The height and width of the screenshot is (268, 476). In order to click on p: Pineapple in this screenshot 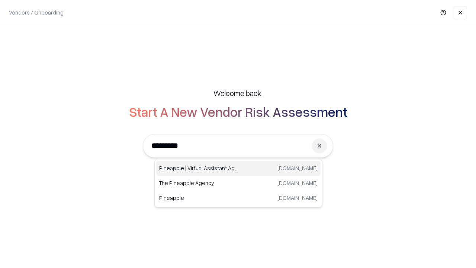, I will do `click(199, 198)`.